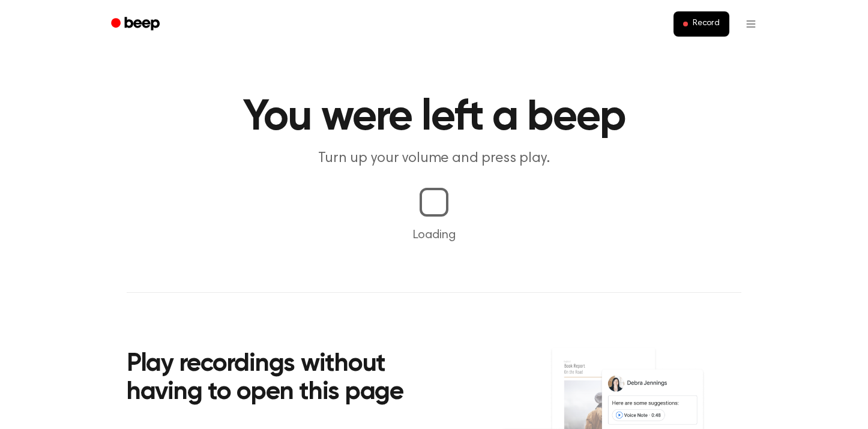 Image resolution: width=868 pixels, height=429 pixels. Describe the element at coordinates (288, 378) in the screenshot. I see `h2: Play recordings without having to open this page` at that location.